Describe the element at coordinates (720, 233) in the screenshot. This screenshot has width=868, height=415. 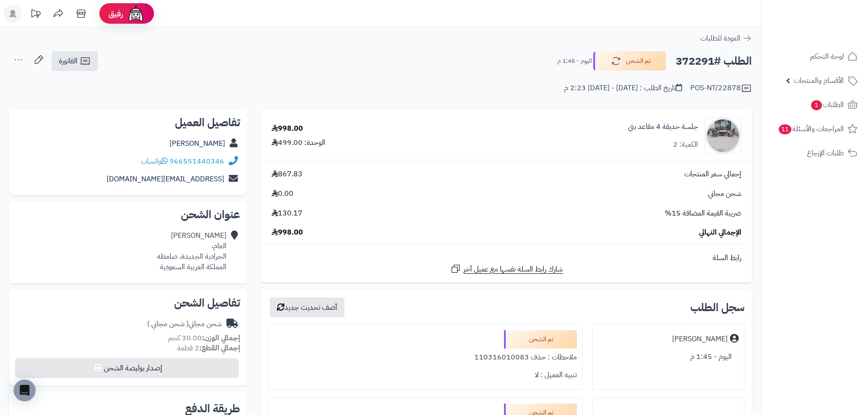
I see `span: الإجمالي النهائي` at that location.